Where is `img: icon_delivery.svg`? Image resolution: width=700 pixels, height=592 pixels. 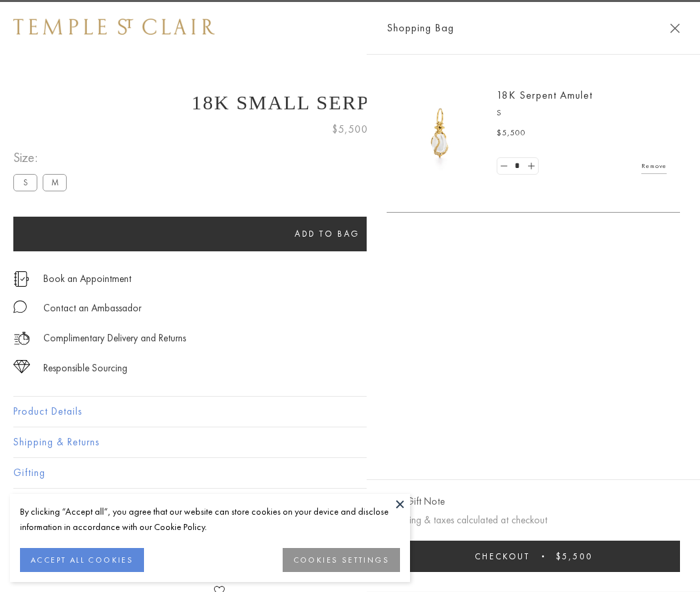 img: icon_delivery.svg is located at coordinates (21, 338).